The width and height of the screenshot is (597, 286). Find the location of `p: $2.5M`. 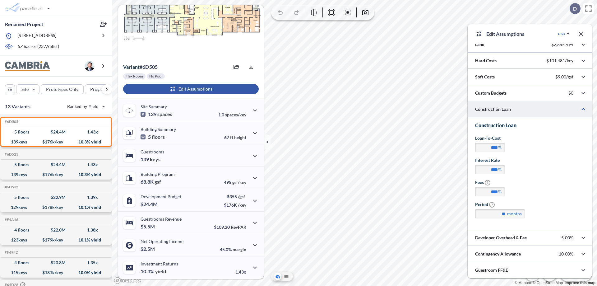

p: $2.5M is located at coordinates (148, 249).